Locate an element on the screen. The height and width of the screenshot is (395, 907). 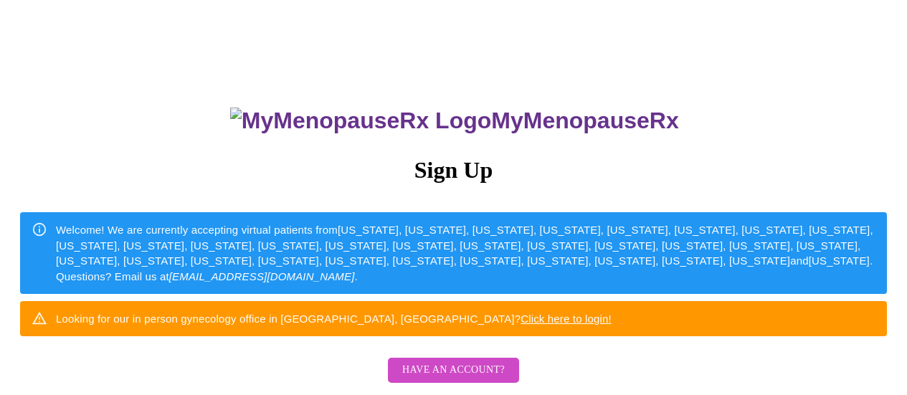
button: Have an account? is located at coordinates (453, 370).